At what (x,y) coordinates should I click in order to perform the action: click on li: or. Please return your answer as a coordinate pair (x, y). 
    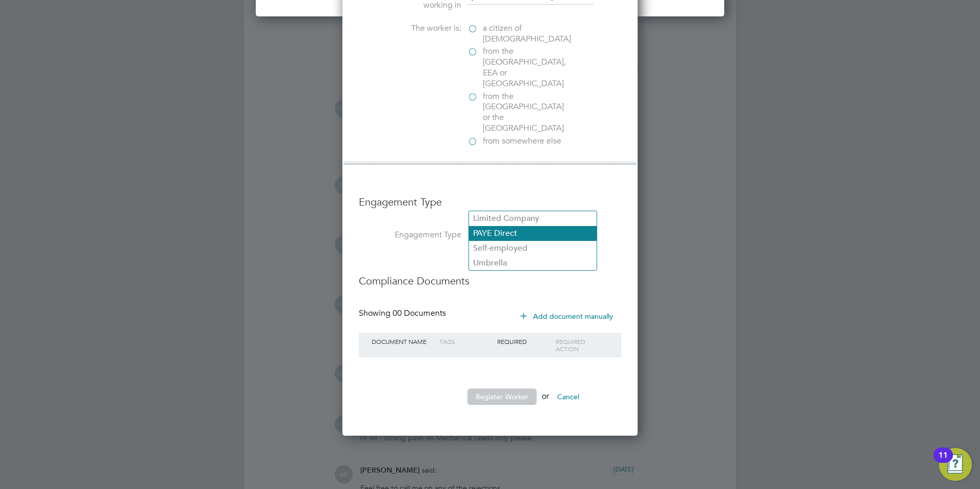
    Looking at the image, I should click on (490, 402).